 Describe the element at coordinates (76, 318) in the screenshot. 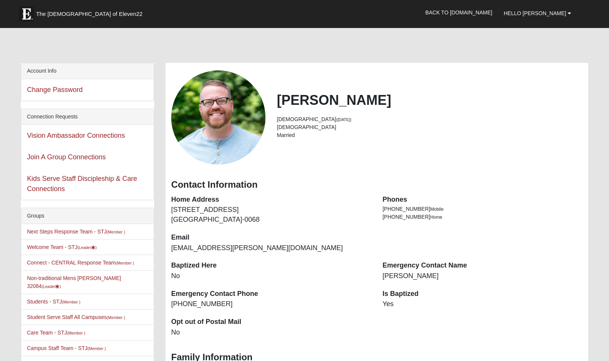

I see `a: Student Serve Staff All Campuses(Member )` at that location.